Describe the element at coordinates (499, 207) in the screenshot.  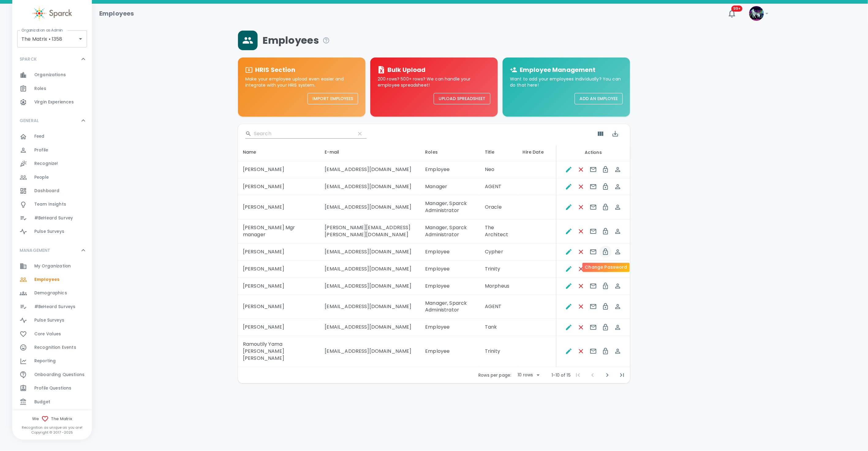
I see `td: Oracle` at that location.